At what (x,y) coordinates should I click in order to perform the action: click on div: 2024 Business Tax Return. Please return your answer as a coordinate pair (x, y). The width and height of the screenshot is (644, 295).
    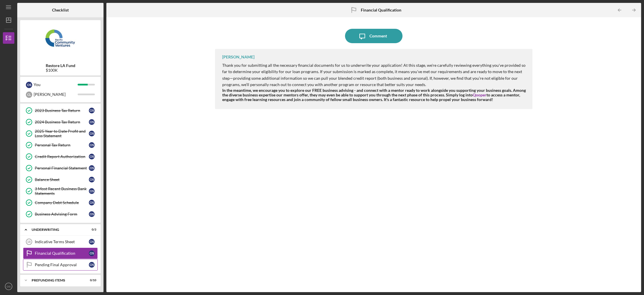
    Looking at the image, I should click on (62, 122).